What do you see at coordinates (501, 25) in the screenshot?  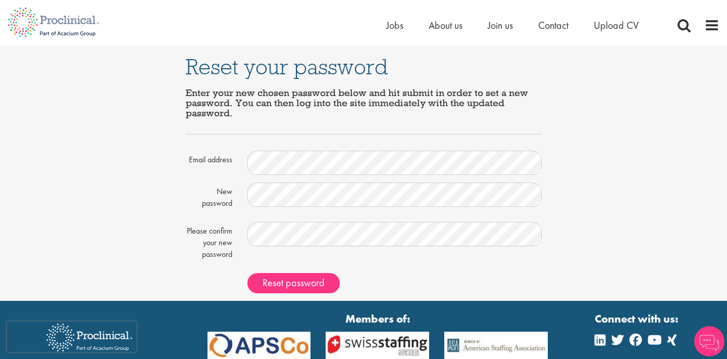 I see `span: Join us` at bounding box center [501, 25].